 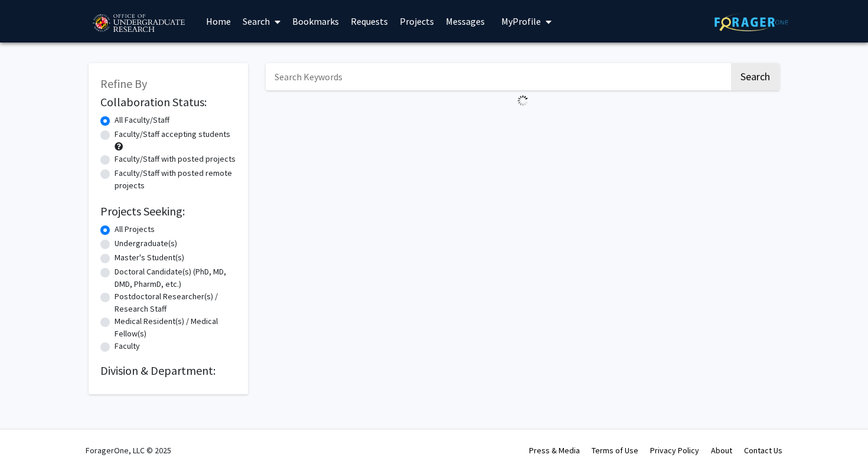 What do you see at coordinates (369, 21) in the screenshot?
I see `a: Requests` at bounding box center [369, 21].